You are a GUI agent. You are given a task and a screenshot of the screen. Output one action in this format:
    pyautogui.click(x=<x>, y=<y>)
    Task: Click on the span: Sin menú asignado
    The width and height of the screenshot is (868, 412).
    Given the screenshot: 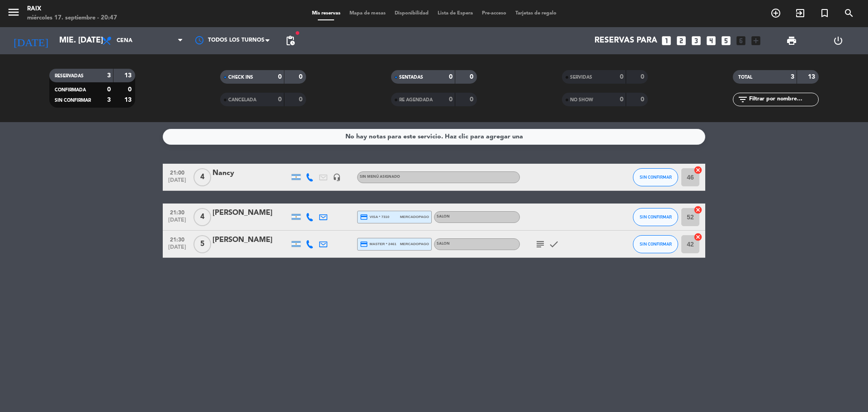 What is the action you would take?
    pyautogui.click(x=380, y=177)
    